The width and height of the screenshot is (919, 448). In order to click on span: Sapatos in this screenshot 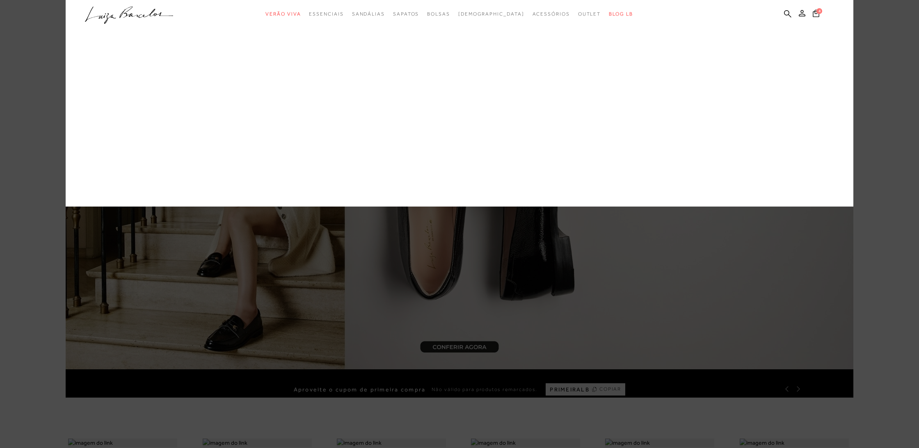, I will do `click(406, 14)`.